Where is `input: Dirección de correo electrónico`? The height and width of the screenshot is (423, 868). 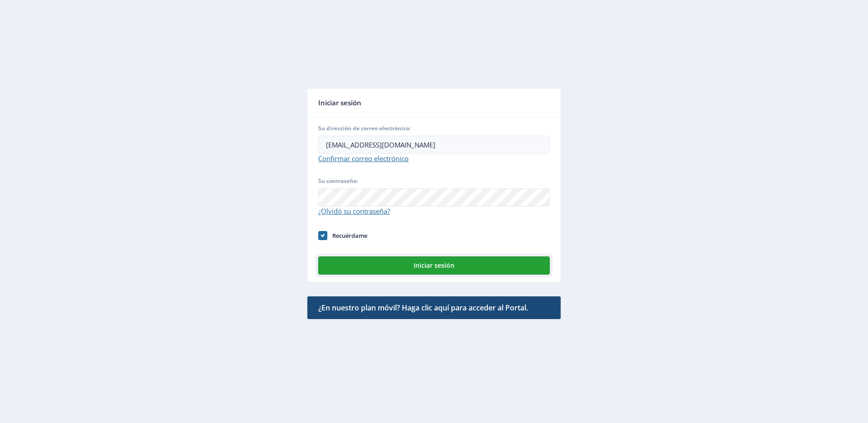 input: Dirección de correo electrónico is located at coordinates (434, 145).